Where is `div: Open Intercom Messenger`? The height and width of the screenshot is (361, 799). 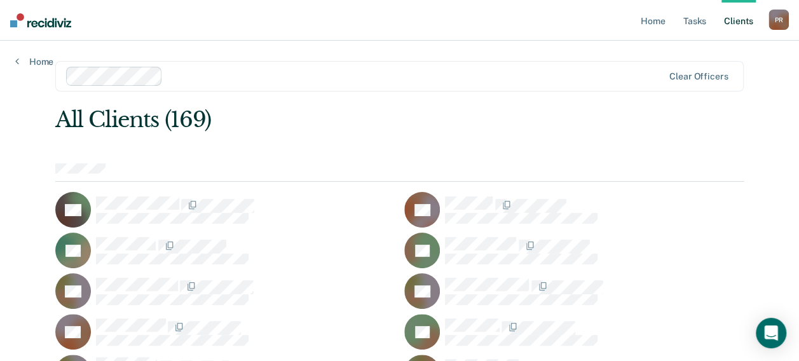 div: Open Intercom Messenger is located at coordinates (771, 333).